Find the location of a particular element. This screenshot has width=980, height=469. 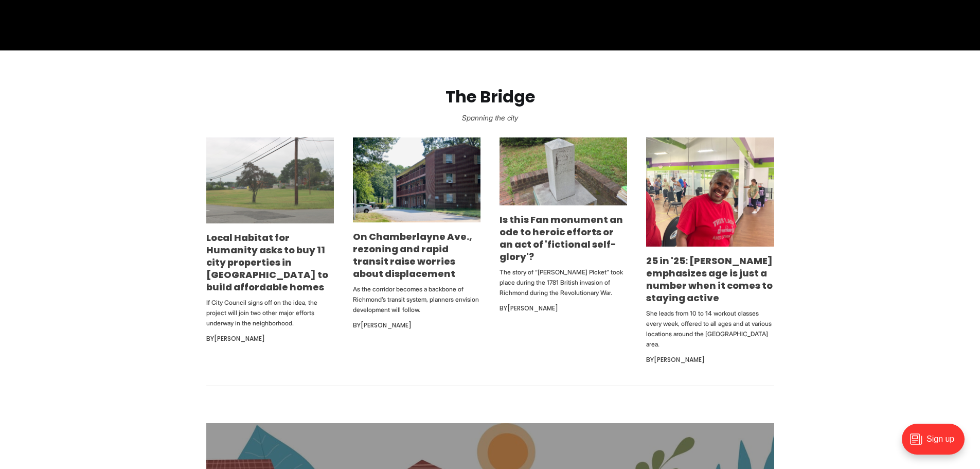

img: Is this Fan monument an ode to heroic efforts or an act of 'fictional self-glory'? is located at coordinates (563, 172).